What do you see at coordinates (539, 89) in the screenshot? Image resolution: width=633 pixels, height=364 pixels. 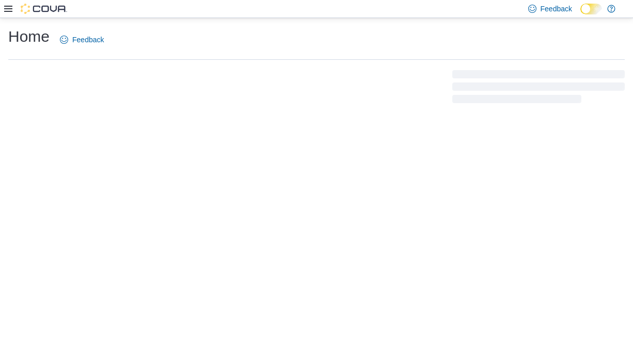 I see `span: Loading` at bounding box center [539, 89].